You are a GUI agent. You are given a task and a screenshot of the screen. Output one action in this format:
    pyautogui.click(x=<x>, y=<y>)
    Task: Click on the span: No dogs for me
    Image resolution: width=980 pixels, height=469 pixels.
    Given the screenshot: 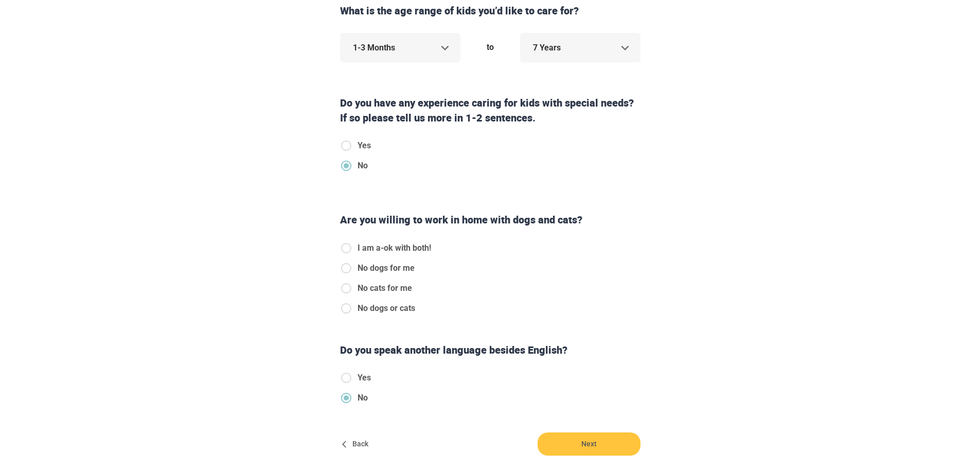 What is the action you would take?
    pyautogui.click(x=386, y=268)
    